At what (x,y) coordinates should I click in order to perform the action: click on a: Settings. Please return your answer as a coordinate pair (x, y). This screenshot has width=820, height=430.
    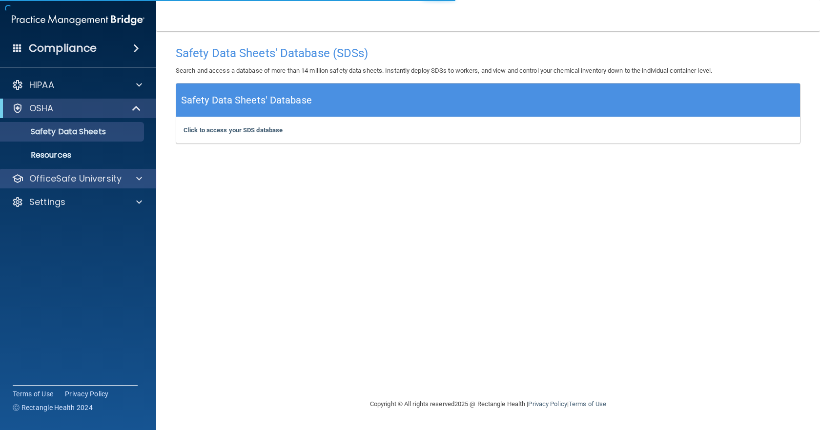
    Looking at the image, I should click on (77, 202).